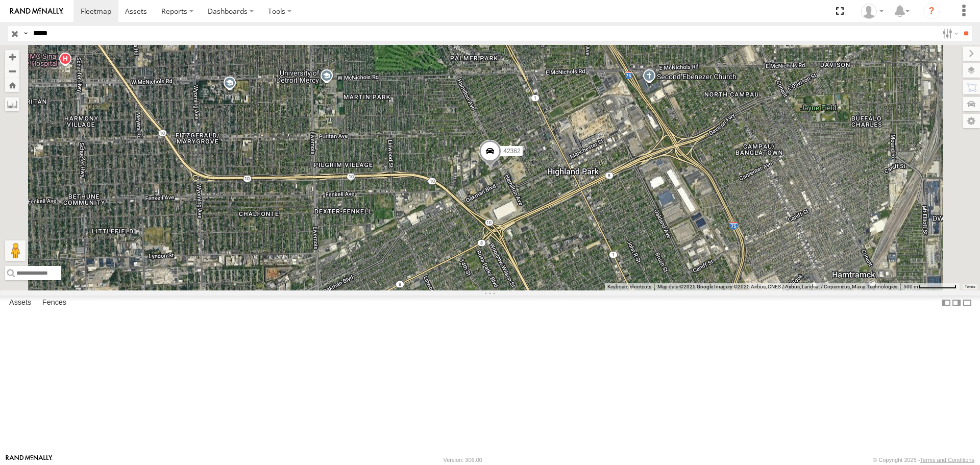 This screenshot has height=465, width=980. What do you see at coordinates (777, 286) in the screenshot?
I see `span: Map data ©2025 Google Imagery ©2025 Airbus, CNES / Airbus, Landsat / Copernicus, Maxar Technologies` at bounding box center [777, 286].